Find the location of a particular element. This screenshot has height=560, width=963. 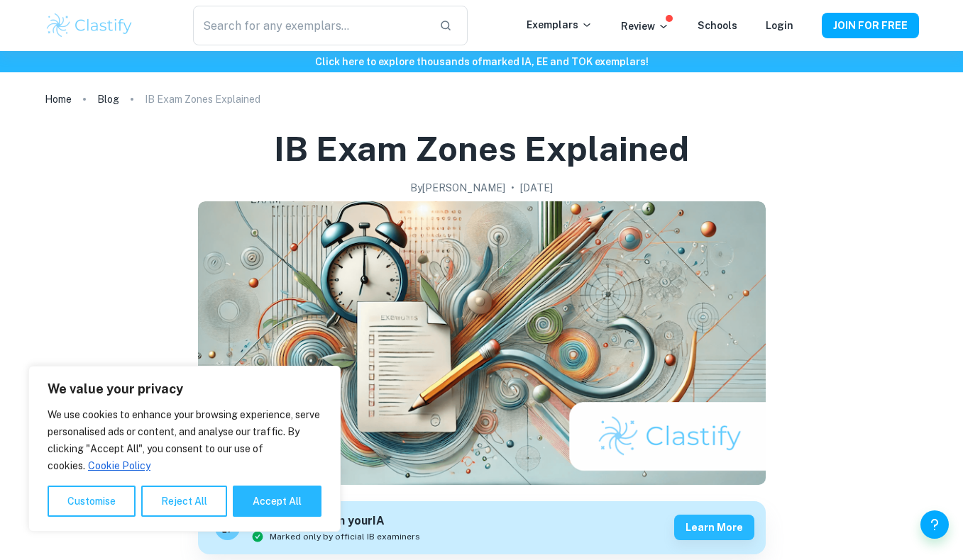

a: Clastify logo is located at coordinates (89, 26).